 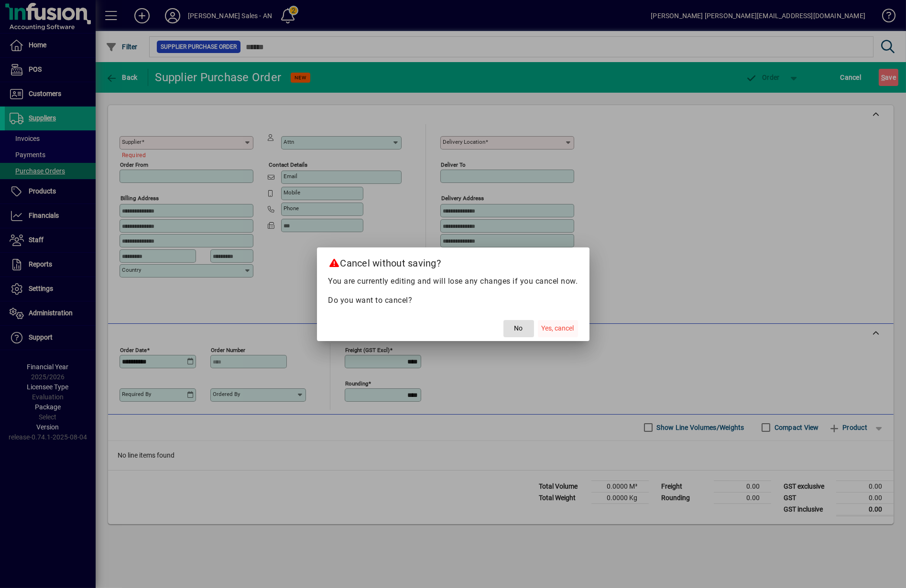 I want to click on p: You are currently editing and will lose any changes if you cancel now., so click(x=453, y=281).